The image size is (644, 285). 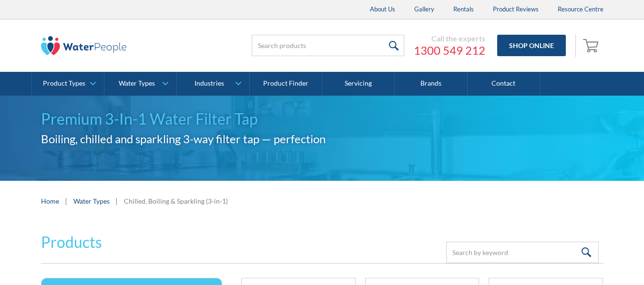 What do you see at coordinates (592, 45) in the screenshot?
I see `img: shopping cart` at bounding box center [592, 45].